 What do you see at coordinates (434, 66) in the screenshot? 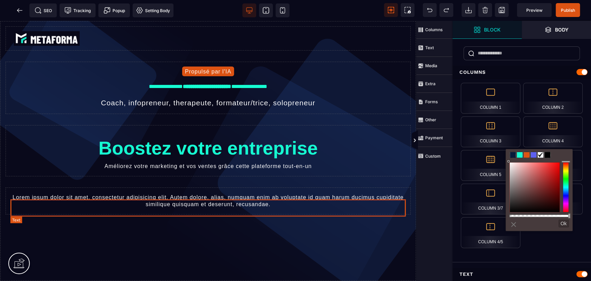
I see `span: Media` at bounding box center [434, 66].